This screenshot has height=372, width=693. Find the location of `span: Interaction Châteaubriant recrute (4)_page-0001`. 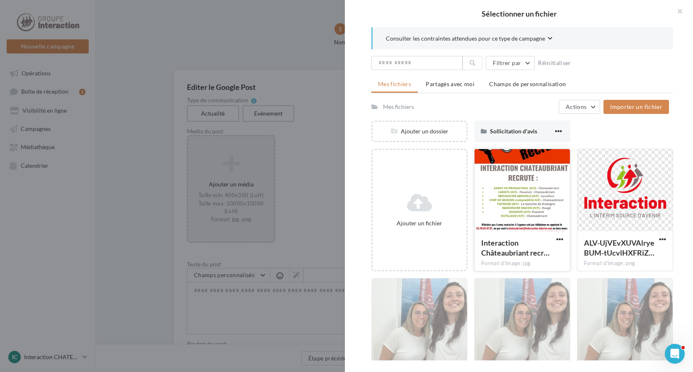

span: Interaction Châteaubriant recrute (4)_page-0001 is located at coordinates (516, 248).